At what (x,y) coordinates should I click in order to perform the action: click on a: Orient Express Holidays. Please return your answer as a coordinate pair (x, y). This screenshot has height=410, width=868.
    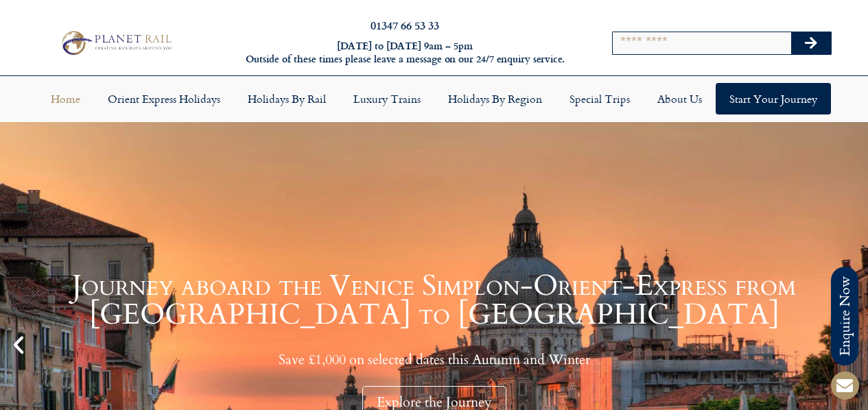
    Looking at the image, I should click on (164, 99).